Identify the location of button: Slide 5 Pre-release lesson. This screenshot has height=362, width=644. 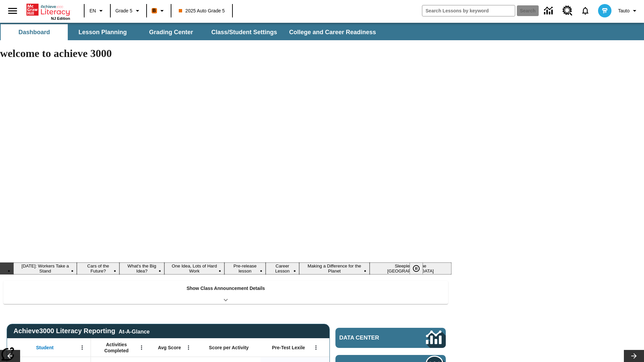
(245, 269).